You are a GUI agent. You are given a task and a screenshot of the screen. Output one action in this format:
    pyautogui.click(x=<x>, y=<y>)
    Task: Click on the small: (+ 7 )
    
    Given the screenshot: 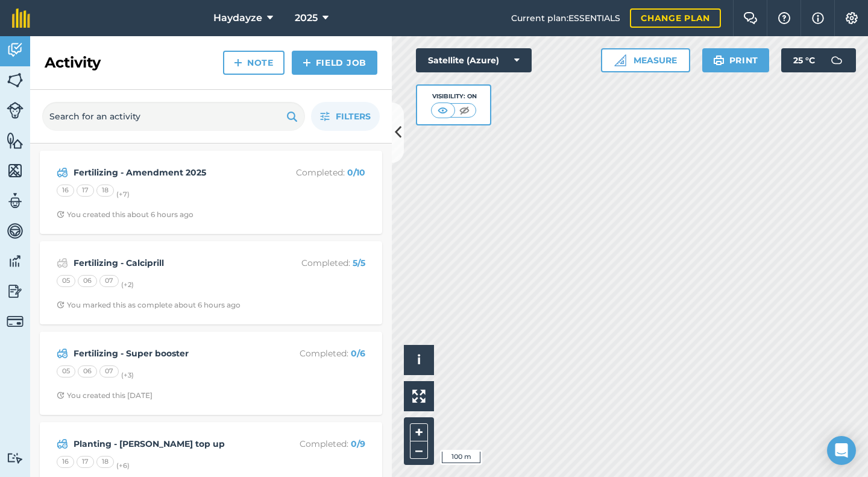 What is the action you would take?
    pyautogui.click(x=123, y=194)
    